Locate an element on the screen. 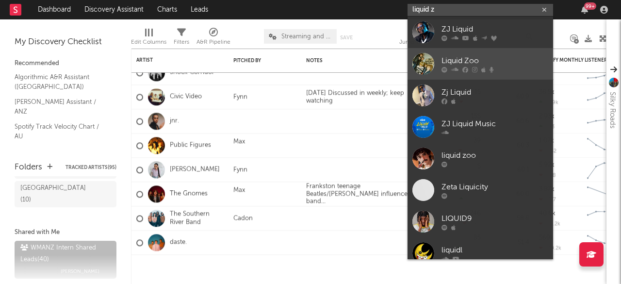 The width and height of the screenshot is (621, 284). div: LIQUID9 is located at coordinates (495, 218).